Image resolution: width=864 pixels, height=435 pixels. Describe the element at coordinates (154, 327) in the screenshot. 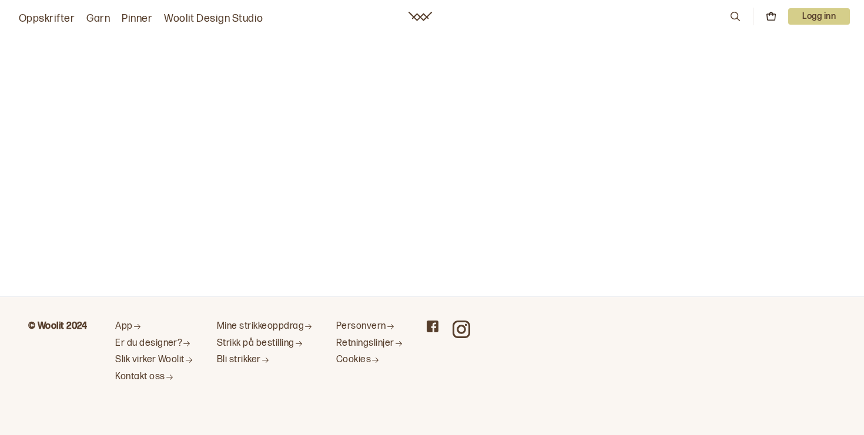

I see `a: App` at that location.